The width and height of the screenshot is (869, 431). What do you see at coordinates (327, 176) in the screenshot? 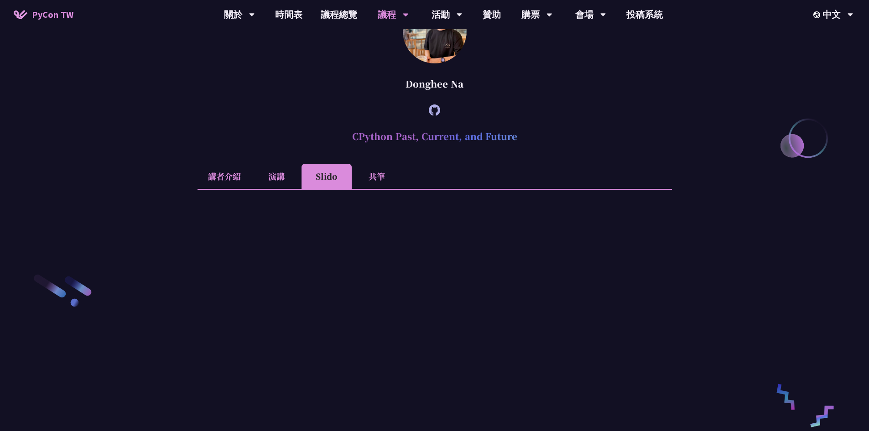
I see `li: Slido` at bounding box center [327, 176].